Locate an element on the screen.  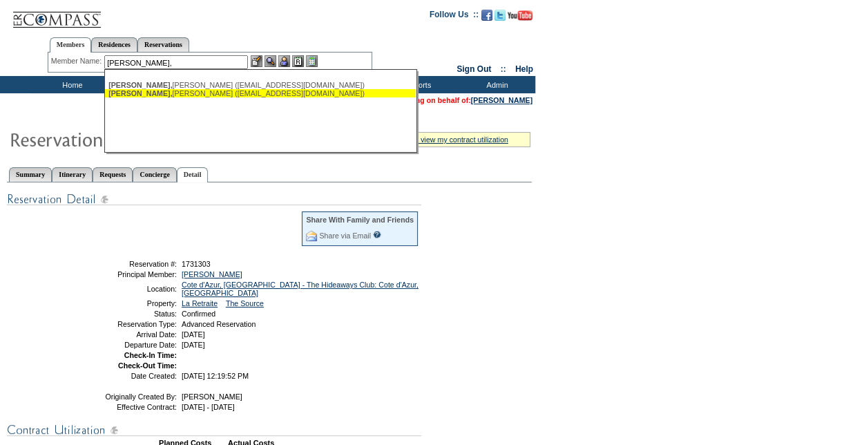
td: Property: is located at coordinates (127, 304).